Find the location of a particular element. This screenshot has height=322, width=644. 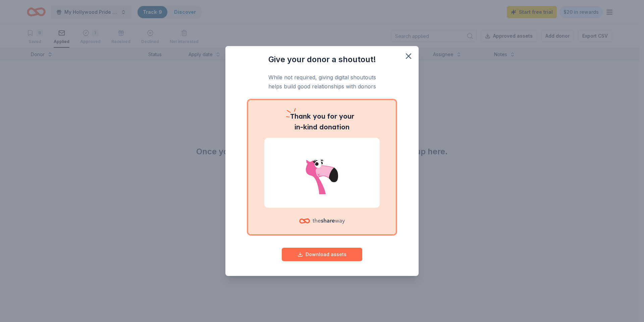

p: you for your in-kind donation is located at coordinates (322, 122).